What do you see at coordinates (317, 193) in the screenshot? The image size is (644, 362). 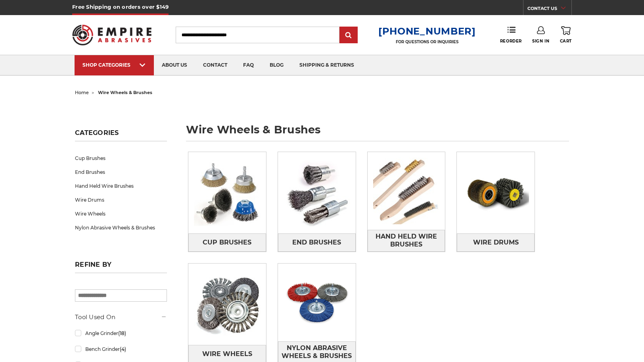 I see `img: End Brushes` at bounding box center [317, 193].